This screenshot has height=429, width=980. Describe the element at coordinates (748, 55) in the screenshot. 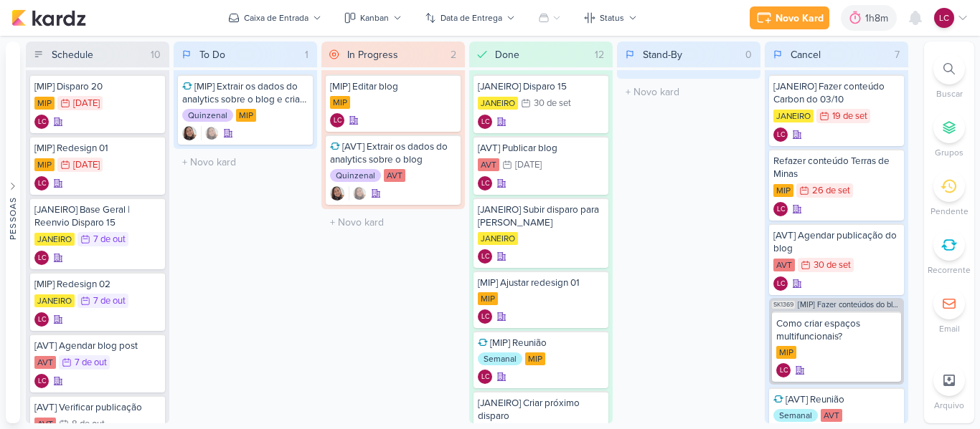

I see `div: 0` at that location.